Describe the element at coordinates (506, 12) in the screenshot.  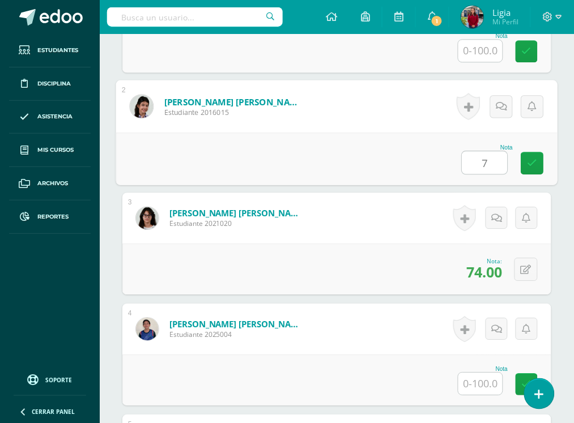
I see `span: Ligia` at that location.